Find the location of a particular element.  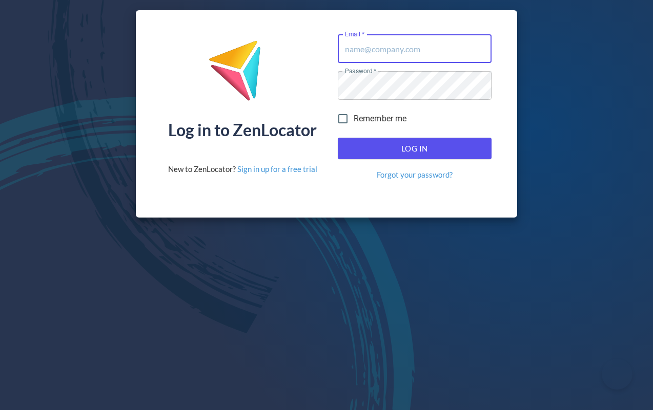

img: ZenLocator is located at coordinates (242, 74).